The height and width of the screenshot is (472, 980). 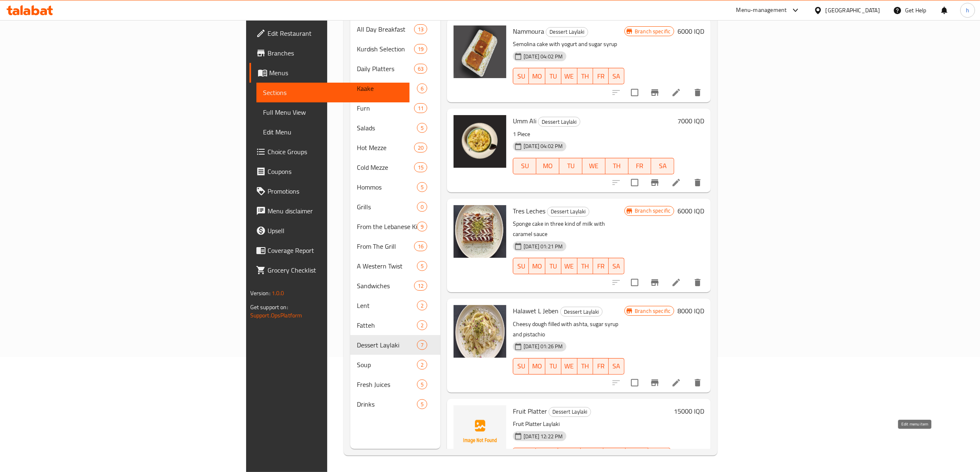 What do you see at coordinates (395, 128) in the screenshot?
I see `div: Salads5` at bounding box center [395, 128].